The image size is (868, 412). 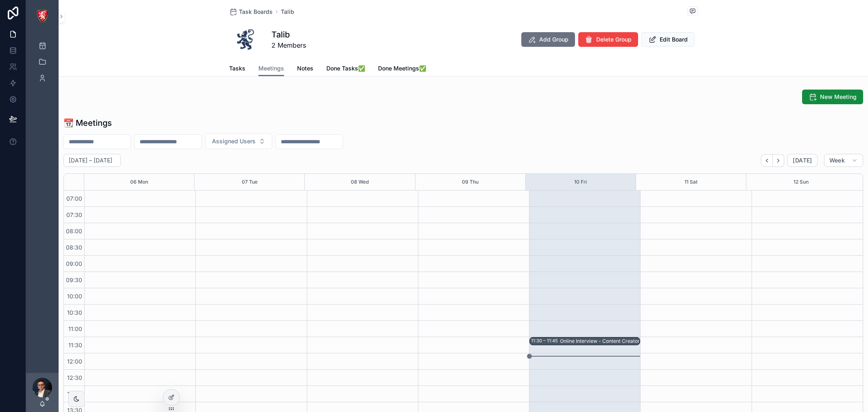 What do you see at coordinates (74, 280) in the screenshot?
I see `span: 09:30` at bounding box center [74, 280].